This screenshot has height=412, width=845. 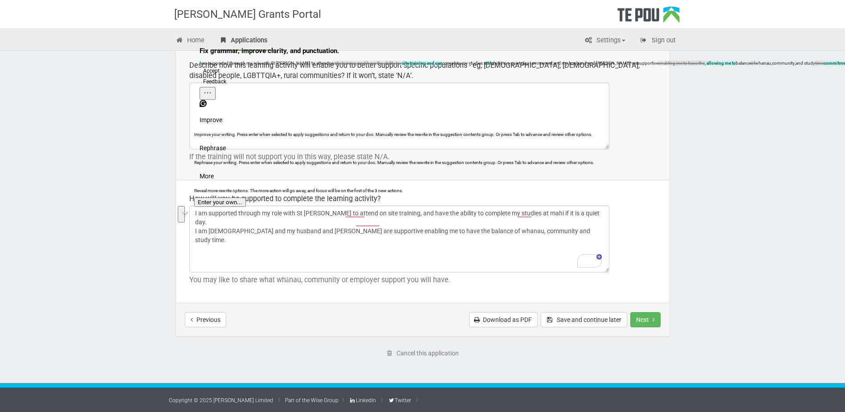 What do you see at coordinates (423, 70) in the screenshot?
I see `div: Describe how this learning activity will enable you to better support specific populations - eg, ...` at bounding box center [423, 70].